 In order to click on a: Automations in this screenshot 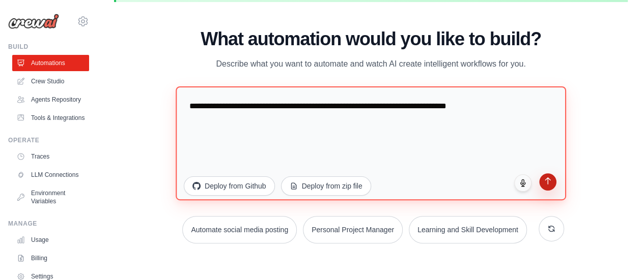, I will do `click(50, 63)`.